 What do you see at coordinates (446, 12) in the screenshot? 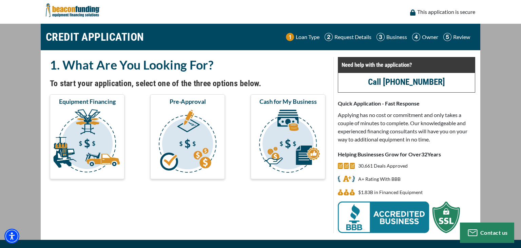
I see `p: This application is secure` at bounding box center [446, 12].